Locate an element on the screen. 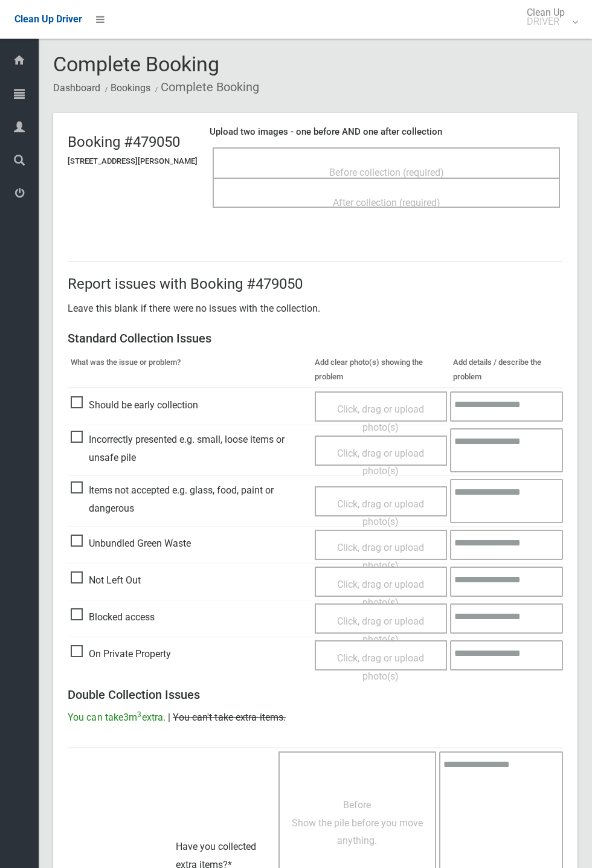 The height and width of the screenshot is (868, 592). span: Before Show the pile before you move anything. is located at coordinates (357, 823).